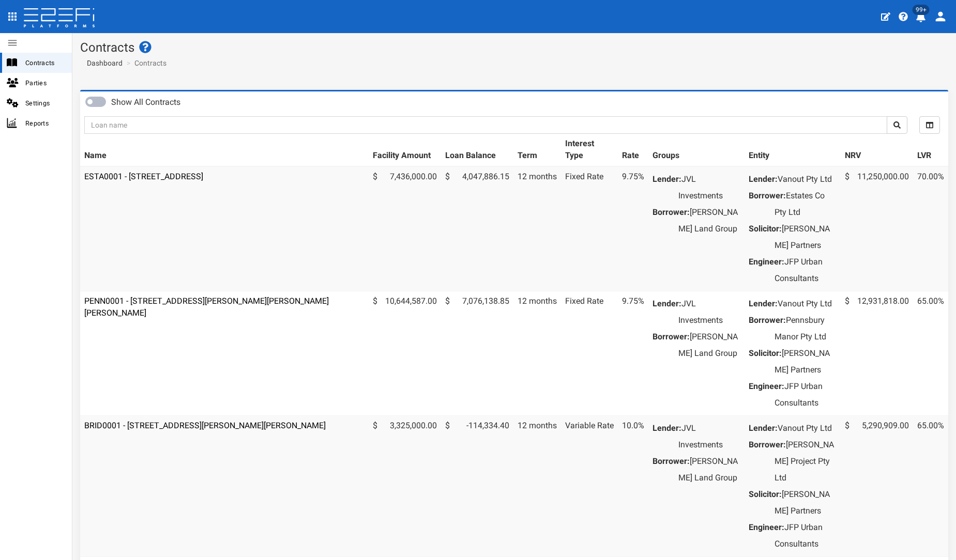  What do you see at coordinates (931, 229) in the screenshot?
I see `td: 70.00%` at bounding box center [931, 229].